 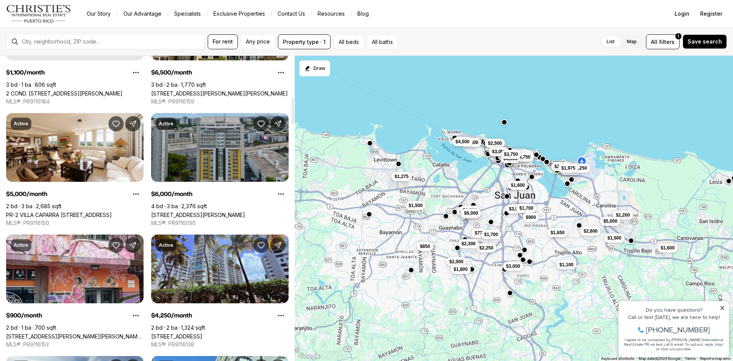 I want to click on button: Register, so click(x=711, y=14).